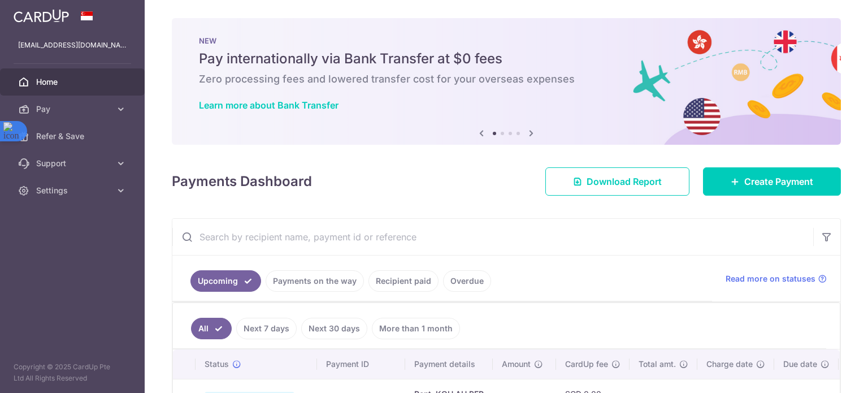 This screenshot has width=868, height=393. Describe the element at coordinates (507, 40) in the screenshot. I see `p: NEW` at that location.